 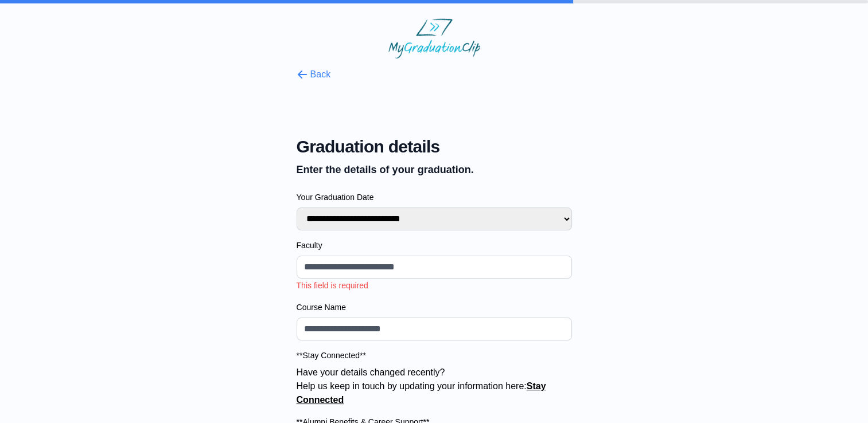 What do you see at coordinates (434, 38) in the screenshot?
I see `img: MyGraduationClip` at bounding box center [434, 38].